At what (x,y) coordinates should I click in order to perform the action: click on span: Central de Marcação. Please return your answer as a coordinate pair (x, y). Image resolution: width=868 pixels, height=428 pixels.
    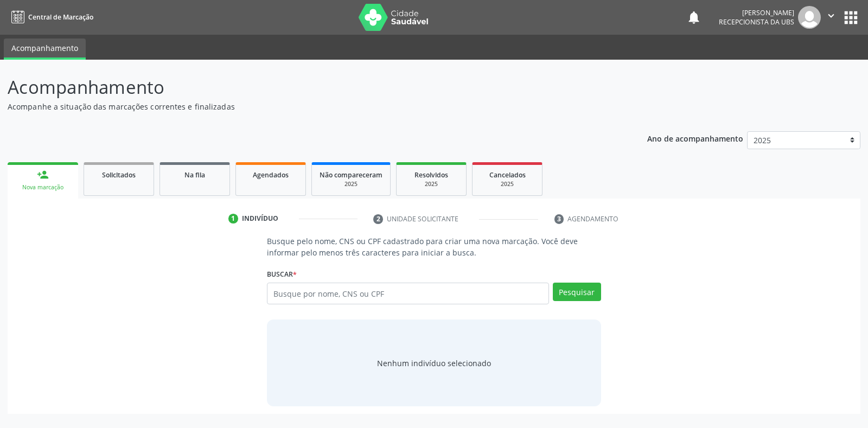
    Looking at the image, I should click on (61, 17).